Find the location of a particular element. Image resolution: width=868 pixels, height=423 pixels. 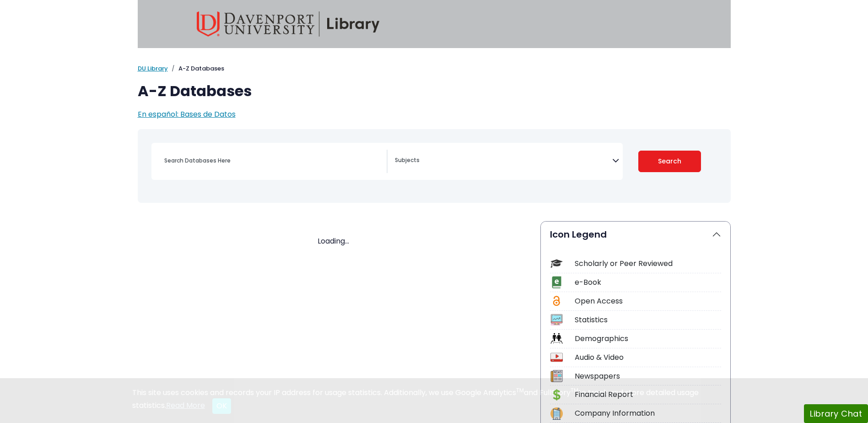

nav: breadcrumb is located at coordinates (434, 69).